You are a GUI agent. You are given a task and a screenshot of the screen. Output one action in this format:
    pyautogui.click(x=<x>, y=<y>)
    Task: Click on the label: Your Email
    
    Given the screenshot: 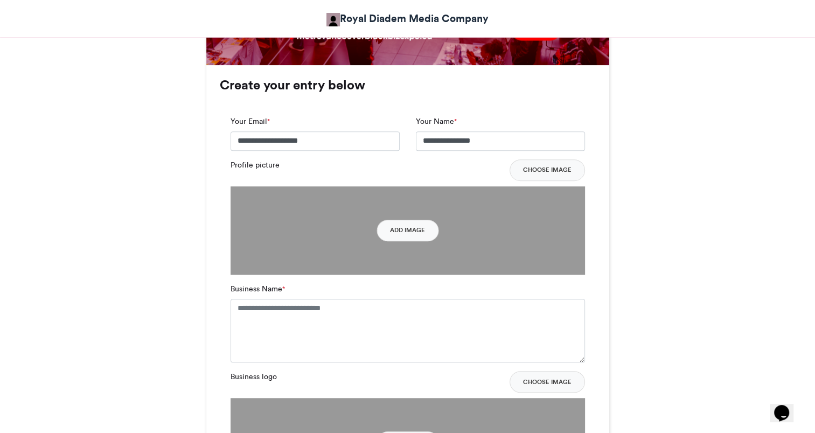 What is the action you would take?
    pyautogui.click(x=250, y=121)
    